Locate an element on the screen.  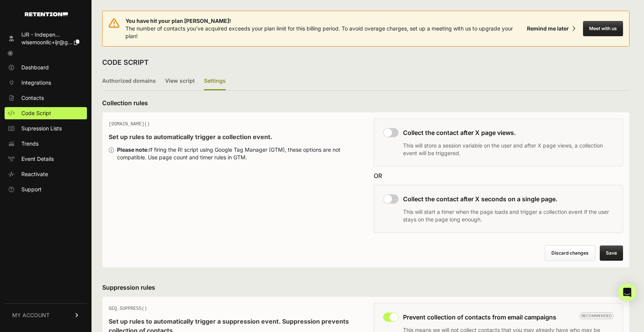
p: This will start a timer when the page loads and trigger a collection event if the user stays on t... is located at coordinates (509, 216).